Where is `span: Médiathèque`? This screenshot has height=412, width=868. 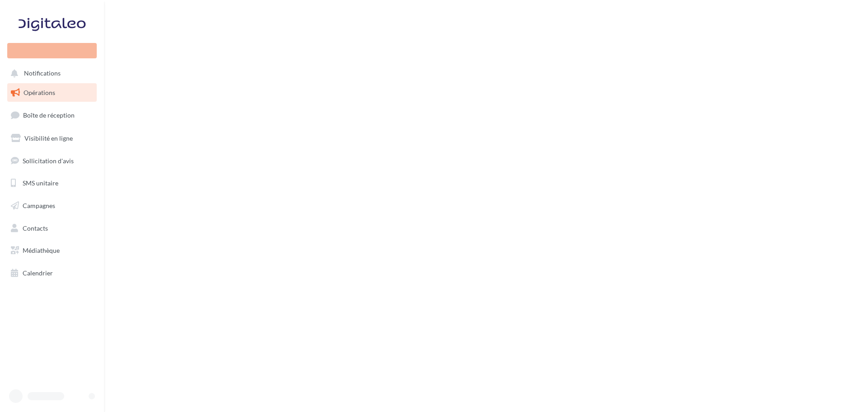 span: Médiathèque is located at coordinates (41, 250).